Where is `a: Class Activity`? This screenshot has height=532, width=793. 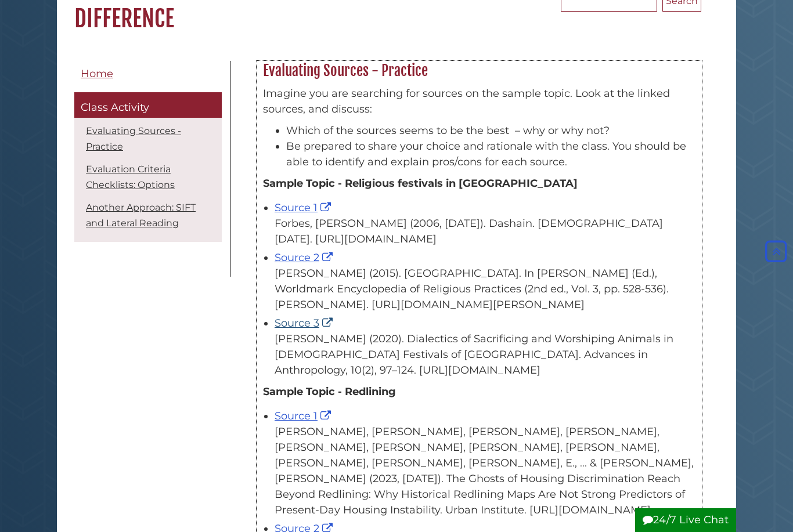 a: Class Activity is located at coordinates (148, 105).